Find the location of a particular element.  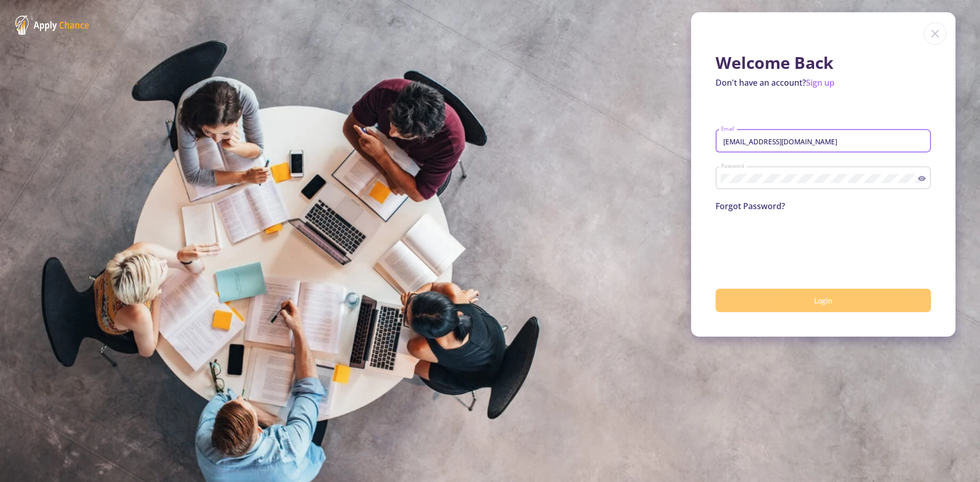

p: Don't have an account? is located at coordinates (824, 83).